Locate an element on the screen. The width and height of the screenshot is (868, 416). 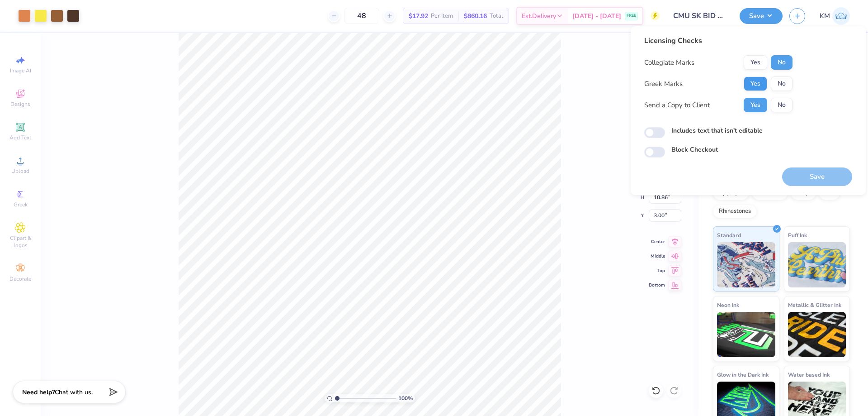
img: Standard is located at coordinates (746, 264).